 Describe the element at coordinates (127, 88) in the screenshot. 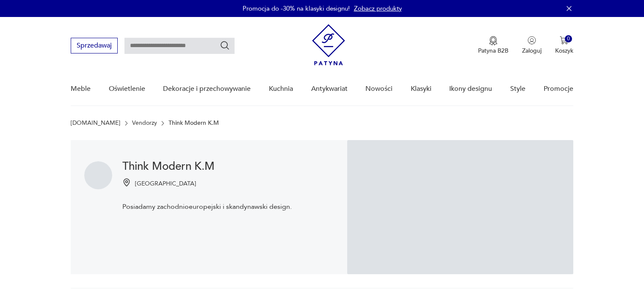

I see `a: Oświetlenie` at that location.